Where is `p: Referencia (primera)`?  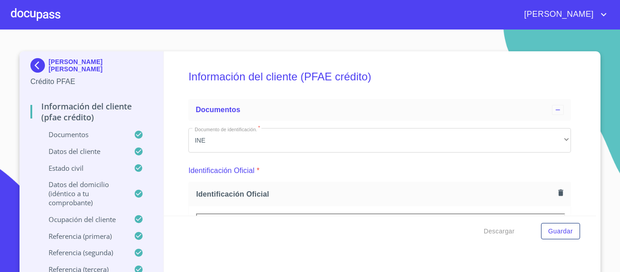 p: Referencia (primera) is located at coordinates (82, 236).